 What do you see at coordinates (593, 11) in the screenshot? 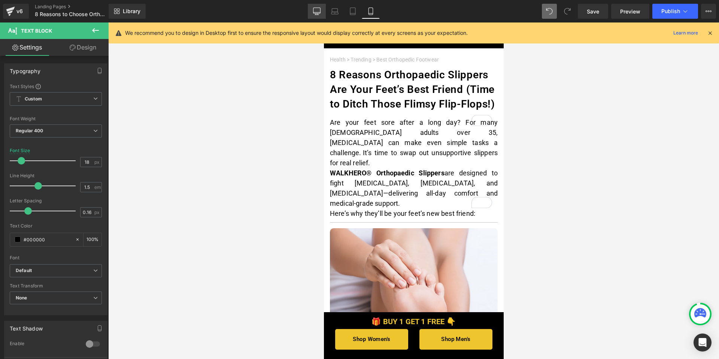
I see `span: Save` at bounding box center [593, 11].